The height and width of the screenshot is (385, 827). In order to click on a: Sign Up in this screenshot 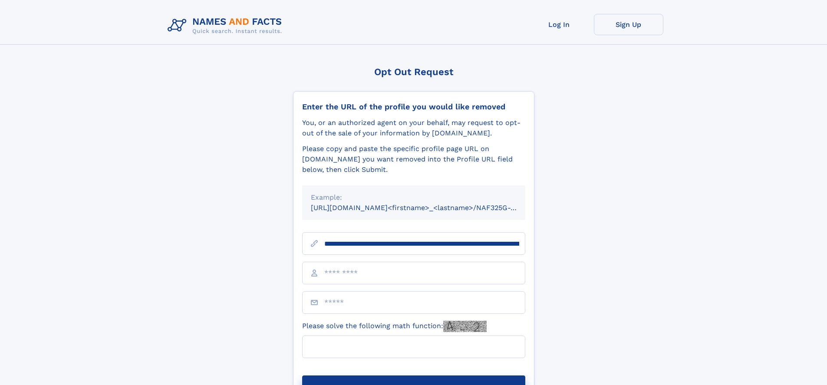, I will do `click(629, 24)`.